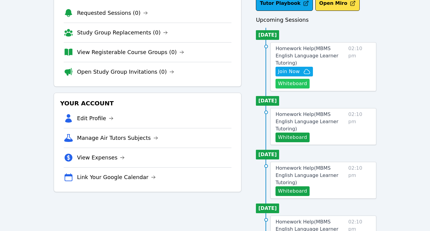 This screenshot has width=430, height=231. Describe the element at coordinates (130, 52) in the screenshot. I see `a: View Registerable Course Groups (0)` at that location.